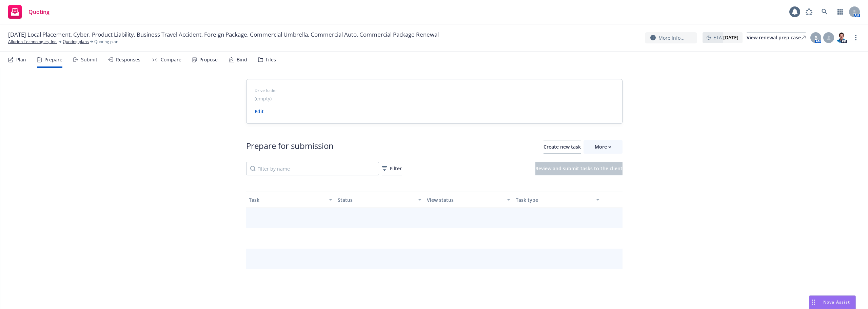  What do you see at coordinates (290, 147) in the screenshot?
I see `div: Prepare for submission` at bounding box center [290, 147].